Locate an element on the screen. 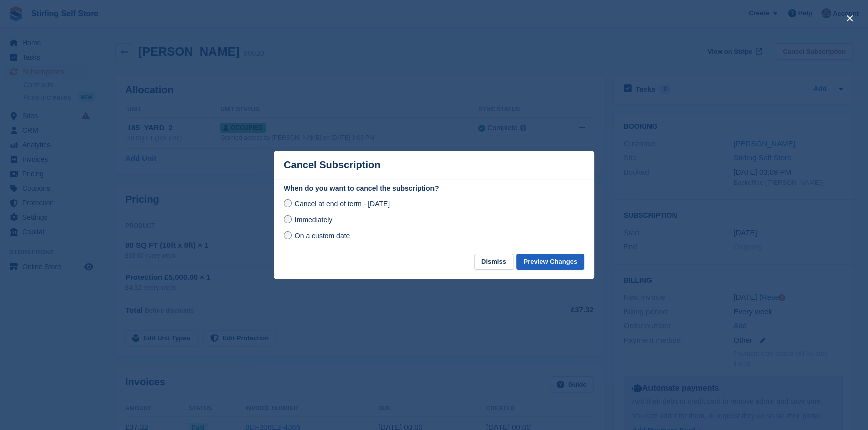 This screenshot has width=868, height=430. button: Dismiss is located at coordinates (494, 262).